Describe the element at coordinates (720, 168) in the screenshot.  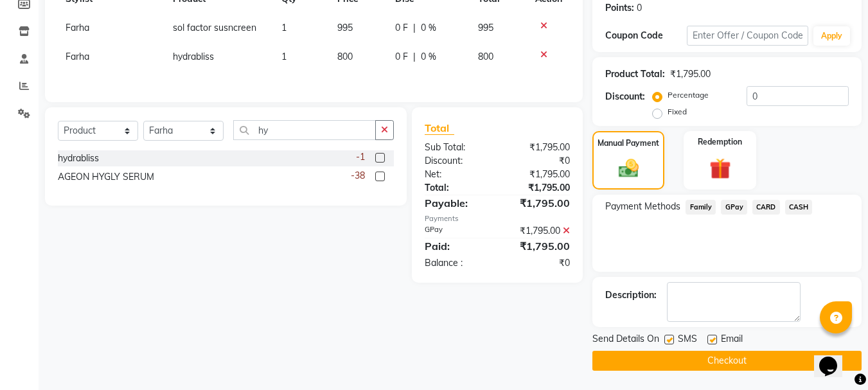
I see `img: _gift.svg` at that location.